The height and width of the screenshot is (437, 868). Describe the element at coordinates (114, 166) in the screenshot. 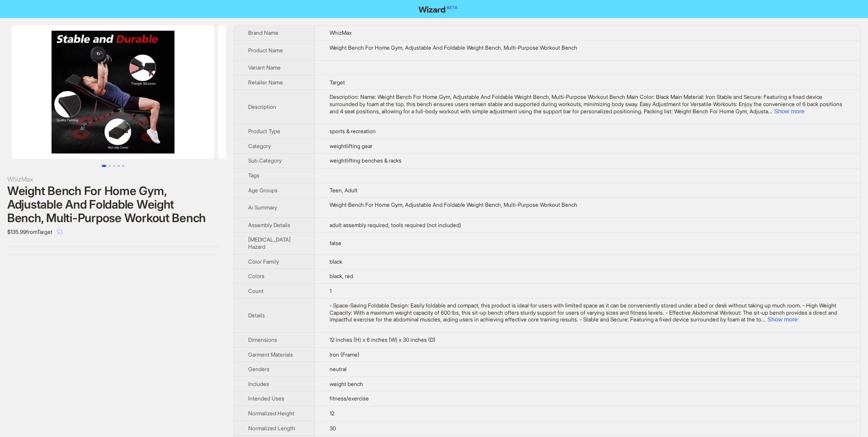

I see `button: Go to slide 3` at that location.